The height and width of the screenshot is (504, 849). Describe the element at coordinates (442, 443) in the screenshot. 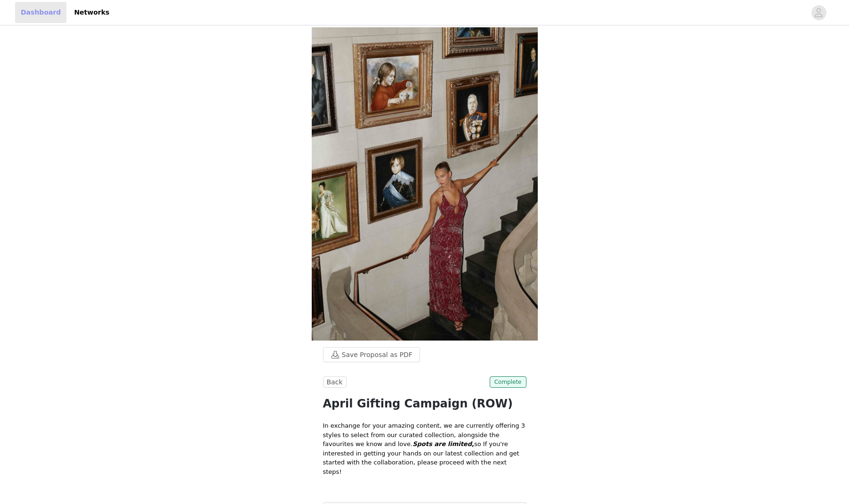

I see `em: Spots are limited` at that location.